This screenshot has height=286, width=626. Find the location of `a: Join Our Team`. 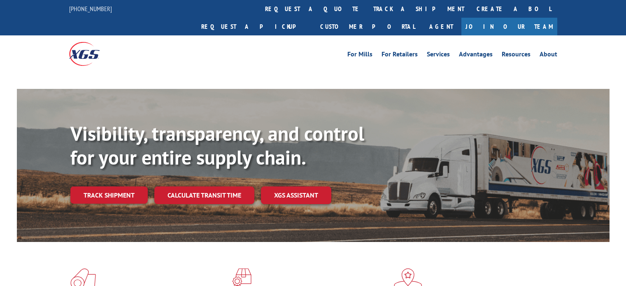

a: Join Our Team is located at coordinates (509, 26).